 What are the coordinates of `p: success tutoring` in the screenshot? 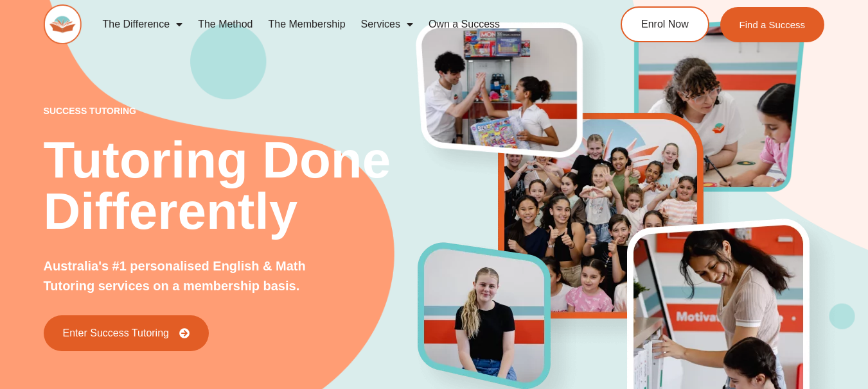 It's located at (232, 111).